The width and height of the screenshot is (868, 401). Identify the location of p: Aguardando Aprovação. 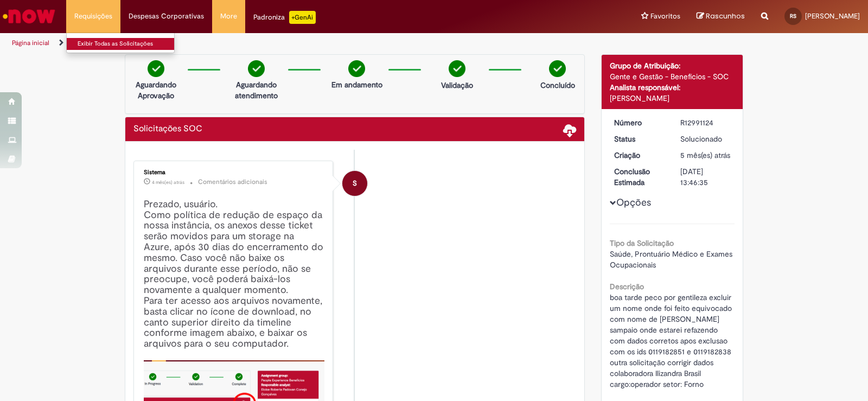
(156, 90).